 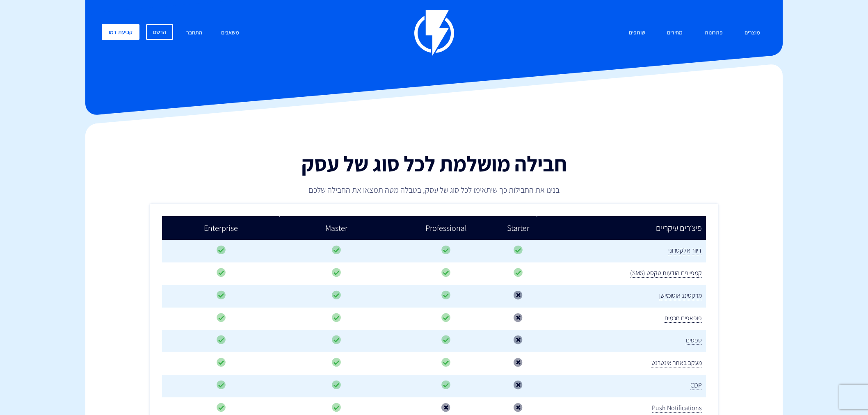 I want to click on td: Starter, so click(x=518, y=228).